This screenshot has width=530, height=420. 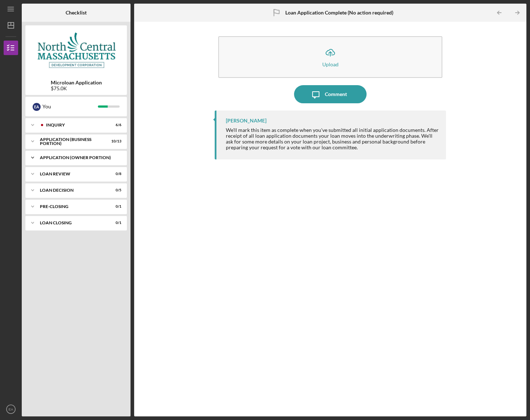 What do you see at coordinates (115, 142) in the screenshot?
I see `div: 10 / 13` at bounding box center [115, 142].